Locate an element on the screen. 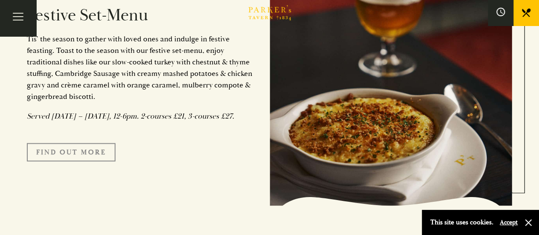 The height and width of the screenshot is (235, 539). button: Close and accept is located at coordinates (529, 223).